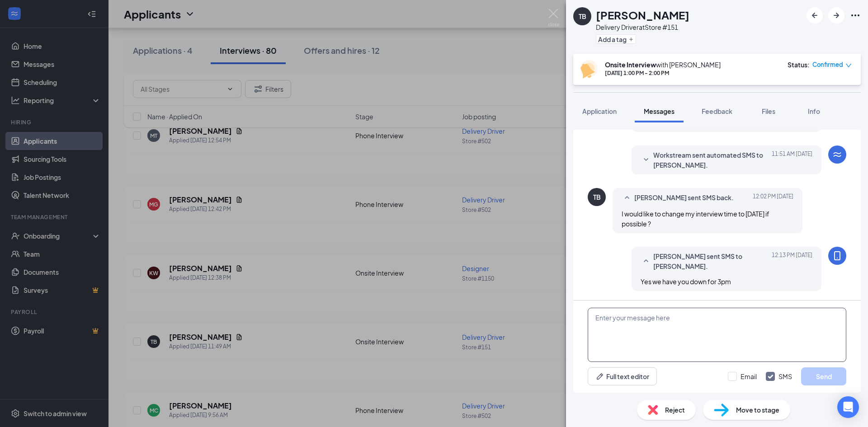 The image size is (868, 427). Describe the element at coordinates (622, 377) in the screenshot. I see `button: Full text editorPen` at that location.